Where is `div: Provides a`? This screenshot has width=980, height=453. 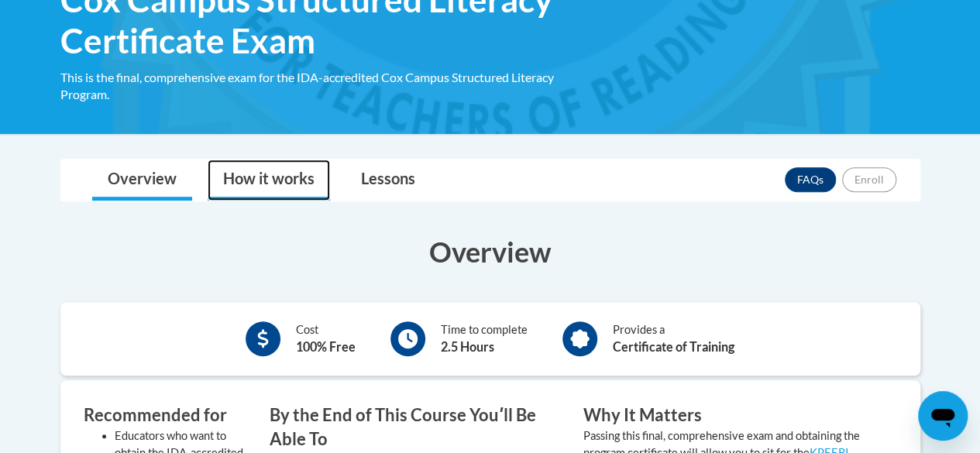 div: Provides a is located at coordinates (673, 338).